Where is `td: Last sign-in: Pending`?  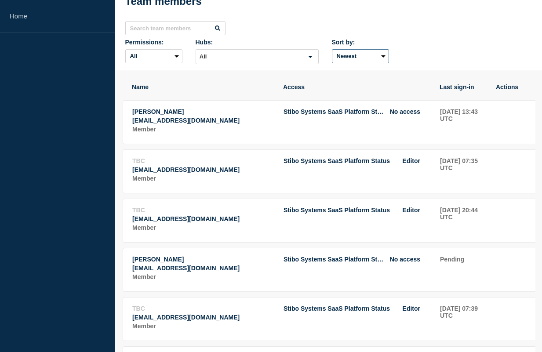 td: Last sign-in: Pending is located at coordinates (464, 269).